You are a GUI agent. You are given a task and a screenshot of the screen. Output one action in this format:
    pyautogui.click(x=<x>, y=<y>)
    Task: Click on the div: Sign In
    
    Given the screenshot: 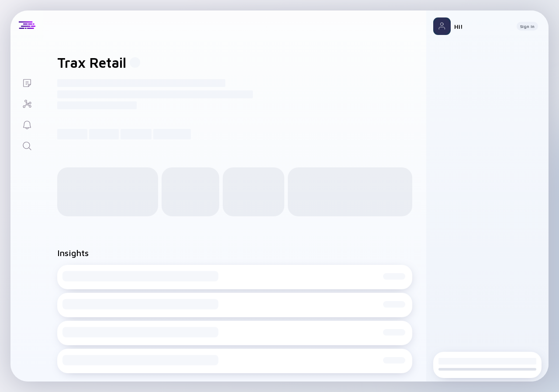 What is the action you would take?
    pyautogui.click(x=527, y=26)
    